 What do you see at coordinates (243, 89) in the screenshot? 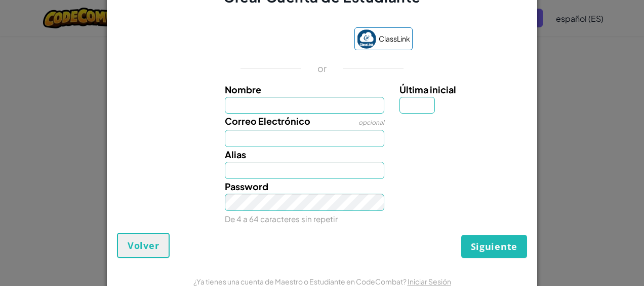
I see `span: Nombre` at bounding box center [243, 89].